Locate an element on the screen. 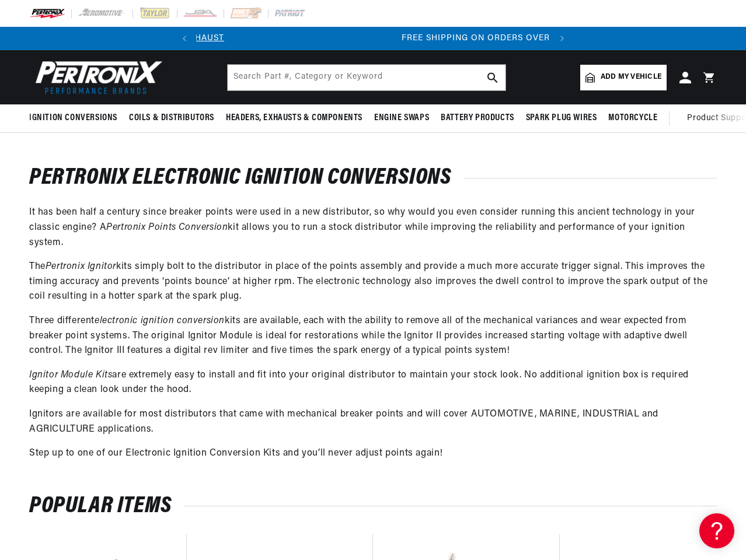 Image resolution: width=746 pixels, height=560 pixels. em: Pertronix Ignitor is located at coordinates (80, 267).